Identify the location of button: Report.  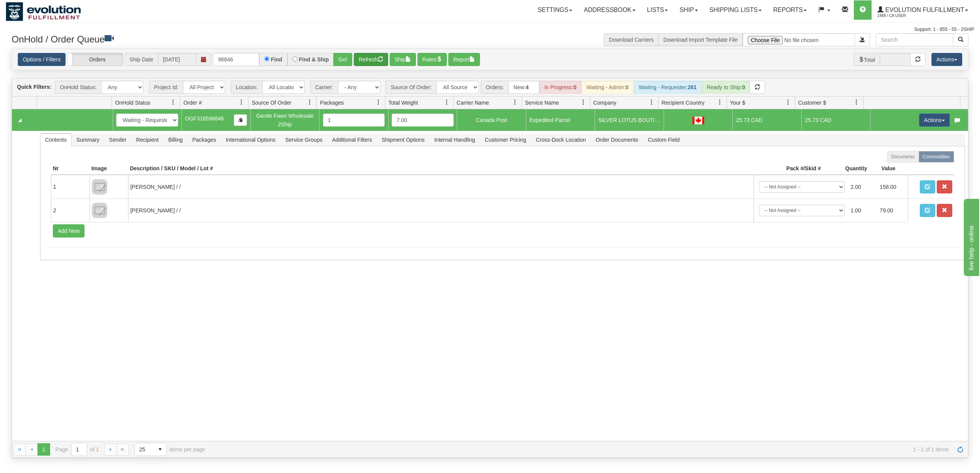
(465, 59).